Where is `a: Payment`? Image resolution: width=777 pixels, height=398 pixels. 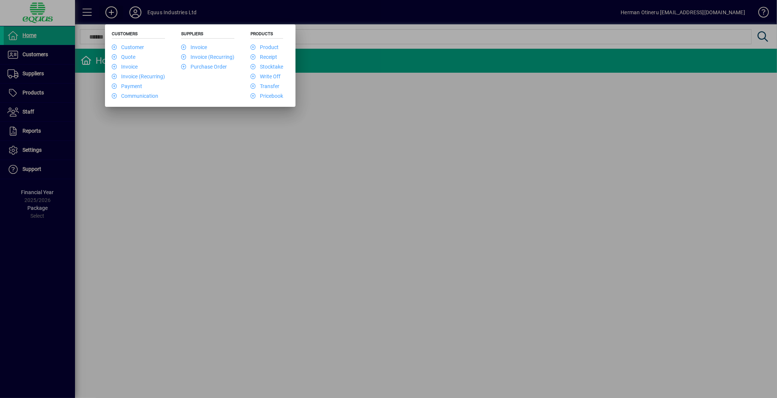
a: Payment is located at coordinates (127, 86).